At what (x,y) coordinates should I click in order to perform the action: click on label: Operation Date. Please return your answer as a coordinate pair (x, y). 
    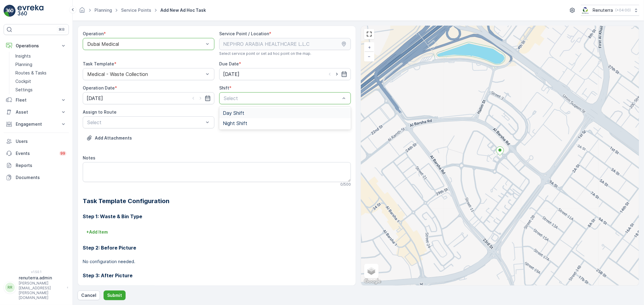
    Looking at the image, I should click on (99, 88).